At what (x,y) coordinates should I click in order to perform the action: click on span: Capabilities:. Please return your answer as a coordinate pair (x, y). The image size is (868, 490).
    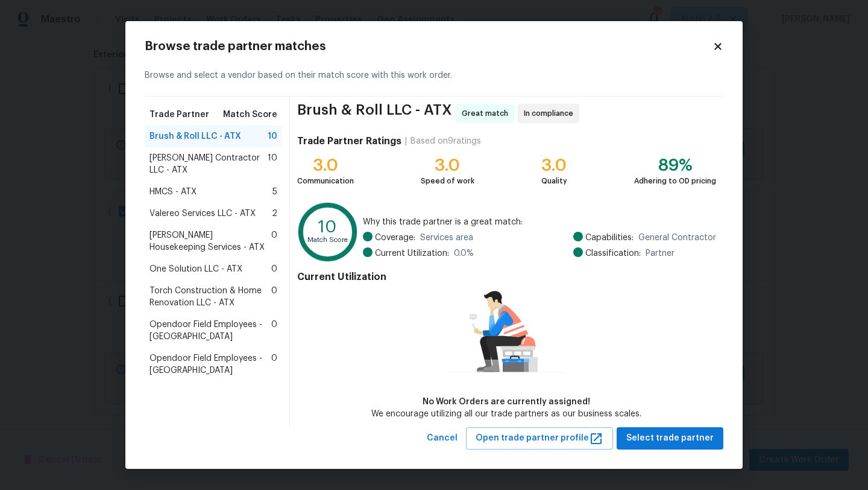
    Looking at the image, I should click on (610, 238).